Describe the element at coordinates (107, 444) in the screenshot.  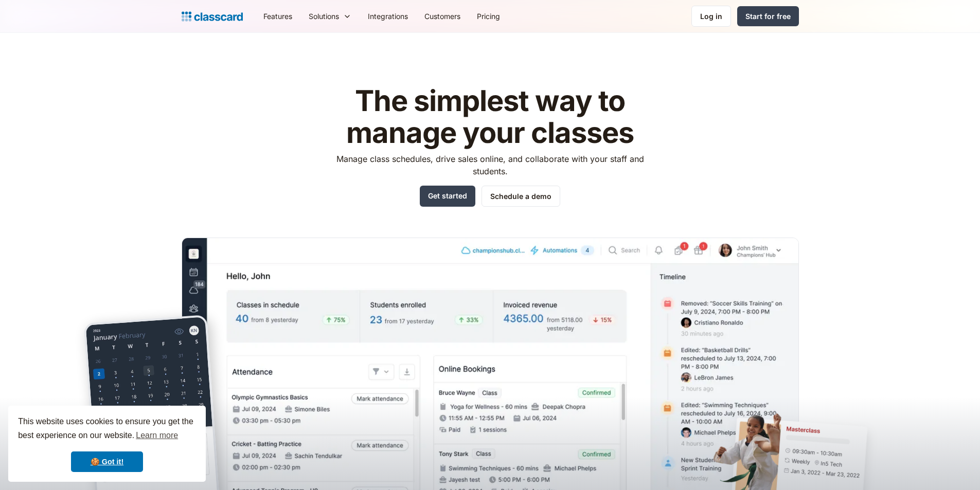
I see `div: cookieconsent` at that location.